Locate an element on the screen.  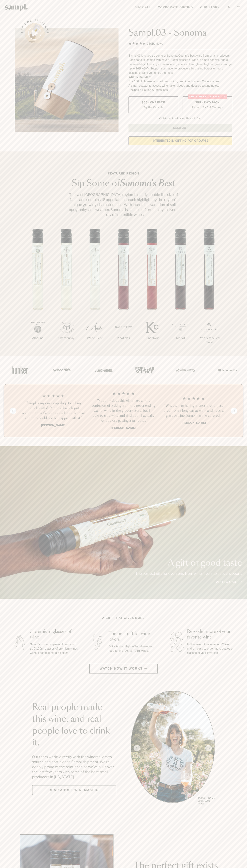
button: See how it works is located at coordinates (35, 33).